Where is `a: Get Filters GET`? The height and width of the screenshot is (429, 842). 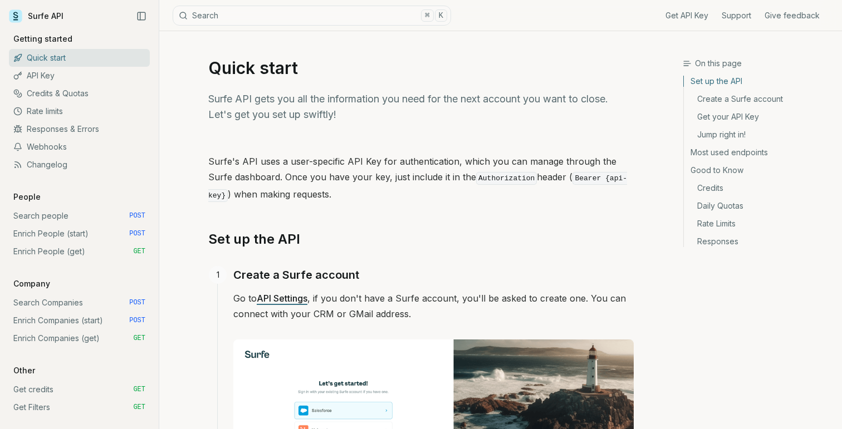 a: Get Filters GET is located at coordinates (79, 408).